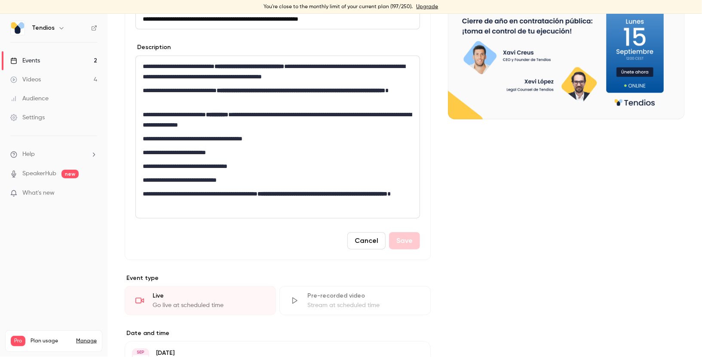 Image resolution: width=702 pixels, height=357 pixels. I want to click on li: help-dropdown-opener, so click(54, 154).